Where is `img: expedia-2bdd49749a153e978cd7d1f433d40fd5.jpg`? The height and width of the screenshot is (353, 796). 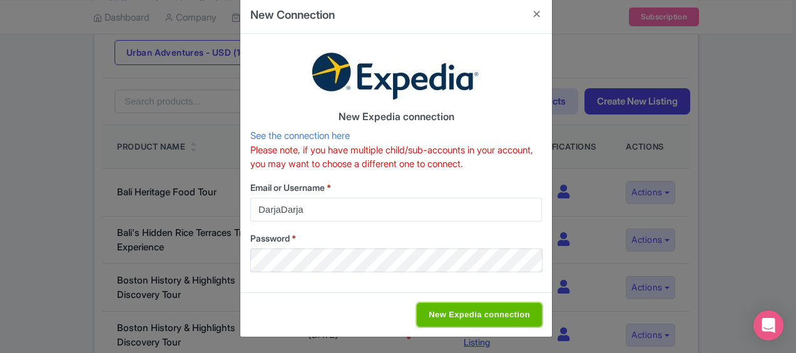
img: expedia-2bdd49749a153e978cd7d1f433d40fd5.jpg is located at coordinates (396, 75).